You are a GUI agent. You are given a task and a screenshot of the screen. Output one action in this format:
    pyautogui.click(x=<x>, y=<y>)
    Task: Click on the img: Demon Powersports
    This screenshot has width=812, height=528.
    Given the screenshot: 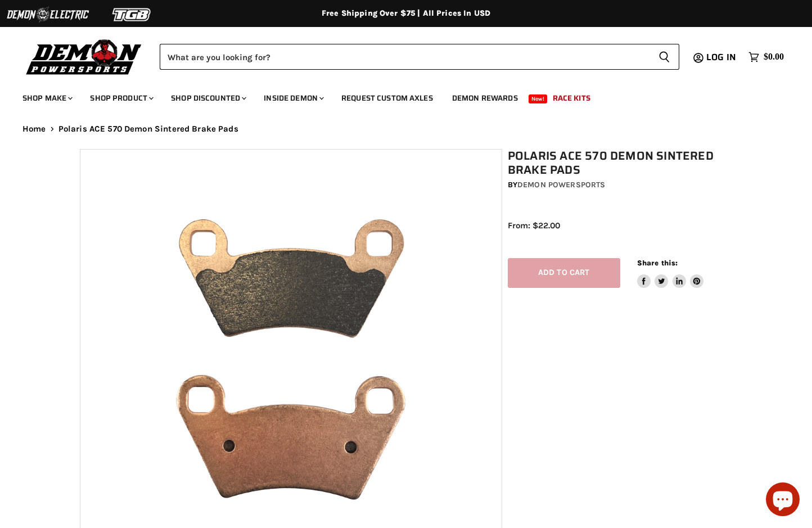 What is the action you would take?
    pyautogui.click(x=84, y=56)
    